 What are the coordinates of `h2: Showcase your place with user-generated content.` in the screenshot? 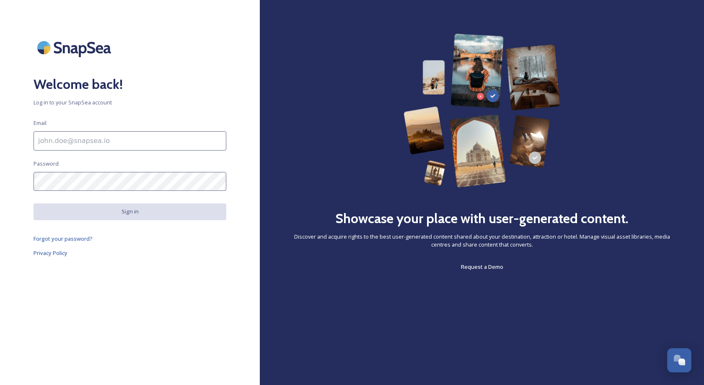 It's located at (482, 218).